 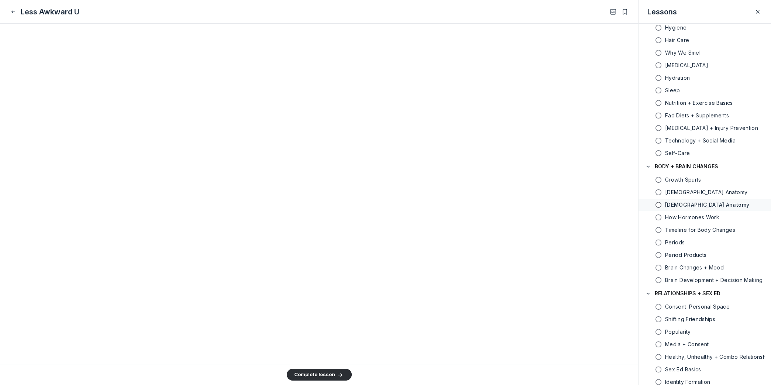 I want to click on a: Timeline for Body Changes, so click(x=705, y=230).